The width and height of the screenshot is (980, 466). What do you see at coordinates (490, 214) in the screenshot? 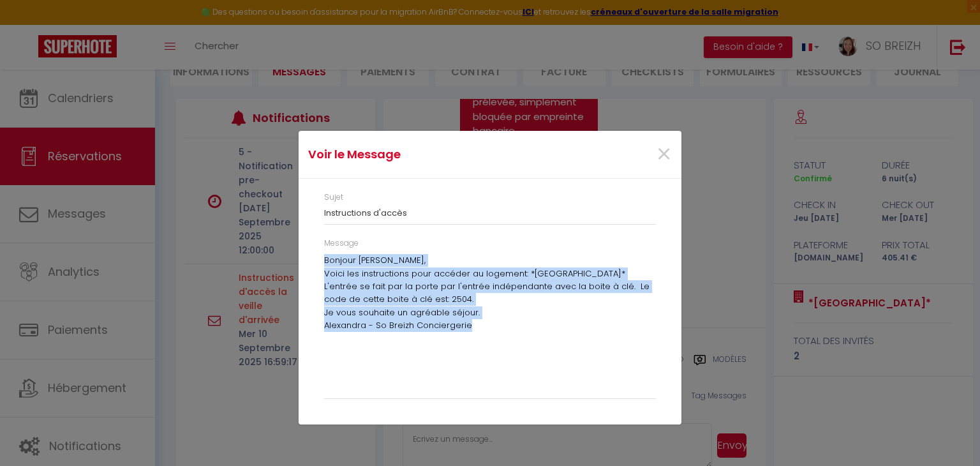
I see `h3: Instructions d'accès` at bounding box center [490, 214].